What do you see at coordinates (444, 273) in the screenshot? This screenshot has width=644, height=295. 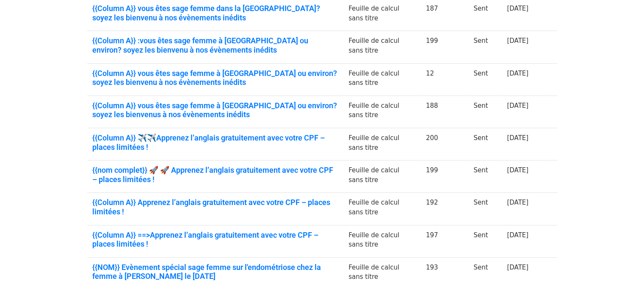 I see `td: 193` at bounding box center [444, 273].